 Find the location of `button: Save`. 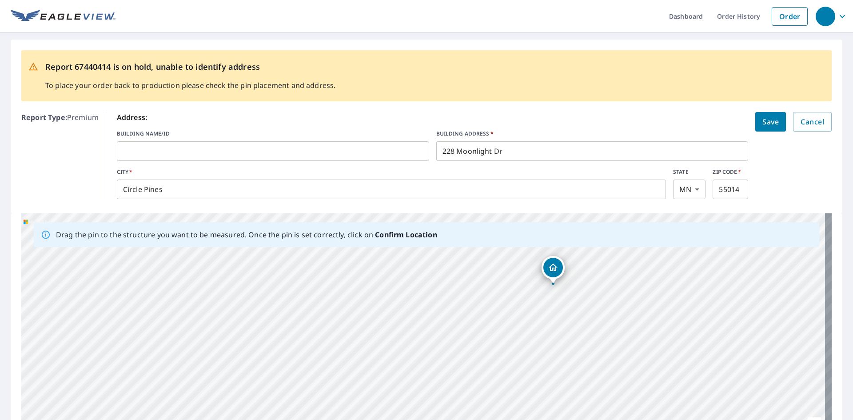

button: Save is located at coordinates (770, 122).